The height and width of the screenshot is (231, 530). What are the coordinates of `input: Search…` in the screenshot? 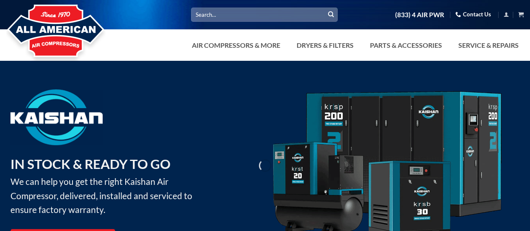 It's located at (264, 14).